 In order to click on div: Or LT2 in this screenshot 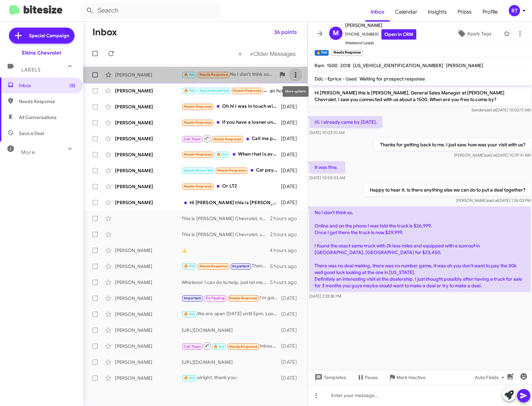, I will do `click(231, 186)`.